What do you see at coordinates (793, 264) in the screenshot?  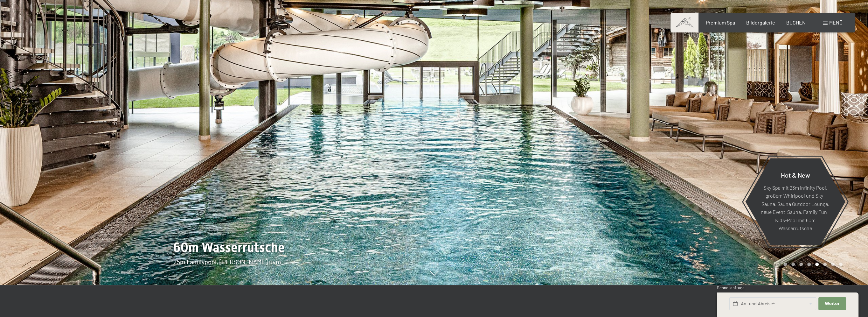 I see `div: Carousel Page 2` at bounding box center [793, 264].